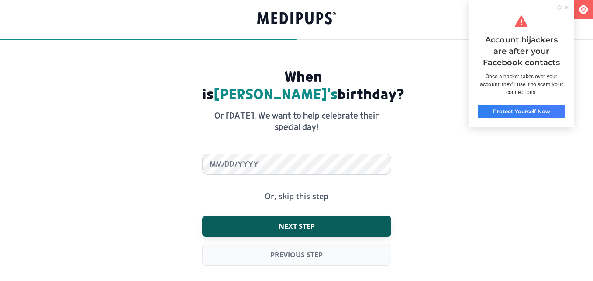 The height and width of the screenshot is (281, 593). What do you see at coordinates (297, 254) in the screenshot?
I see `button: Previous step` at bounding box center [297, 254].